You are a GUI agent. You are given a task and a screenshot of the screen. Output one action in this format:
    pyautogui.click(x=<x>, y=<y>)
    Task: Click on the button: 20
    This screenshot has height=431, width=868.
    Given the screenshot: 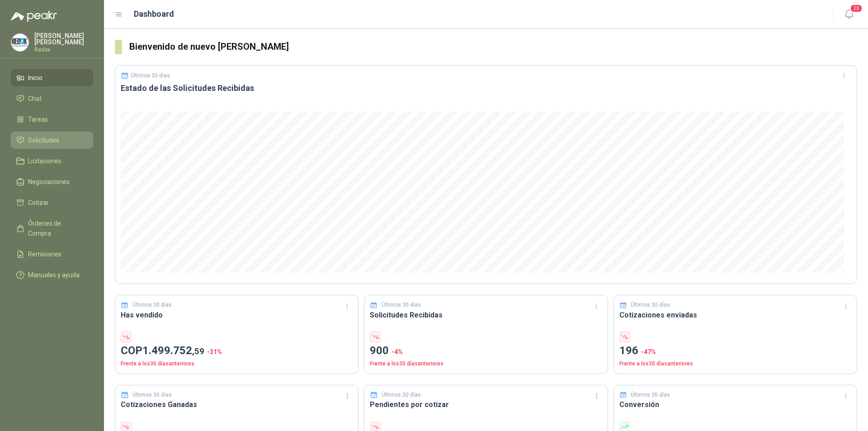 What is the action you would take?
    pyautogui.click(x=849, y=14)
    